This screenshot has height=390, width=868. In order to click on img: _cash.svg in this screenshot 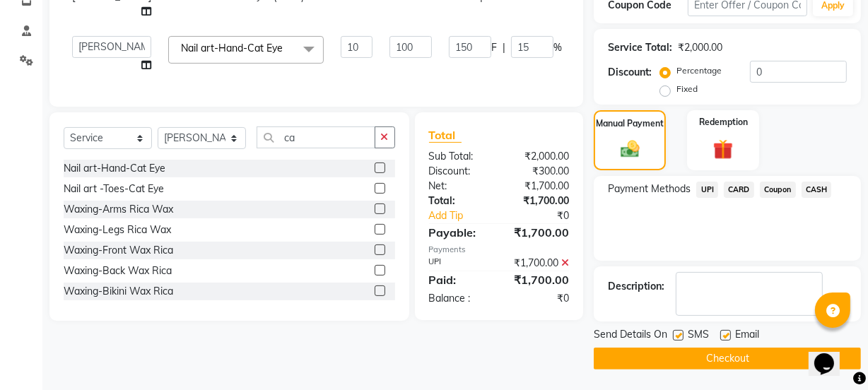, I will do `click(630, 149)`.